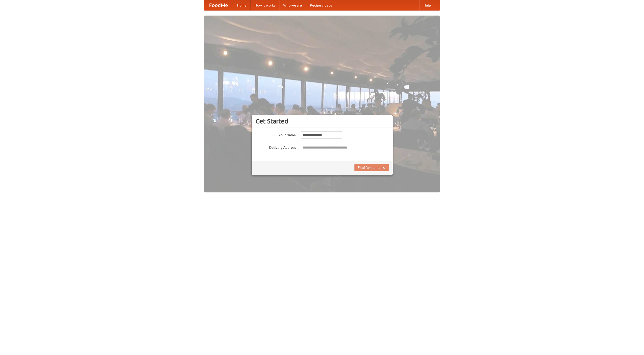 Image resolution: width=644 pixels, height=355 pixels. Describe the element at coordinates (371, 168) in the screenshot. I see `button: Find Restaurants!` at that location.